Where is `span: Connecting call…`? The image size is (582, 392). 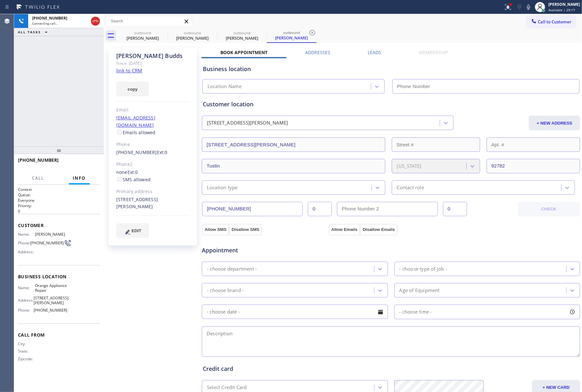
span: Connecting call… is located at coordinates (45, 23).